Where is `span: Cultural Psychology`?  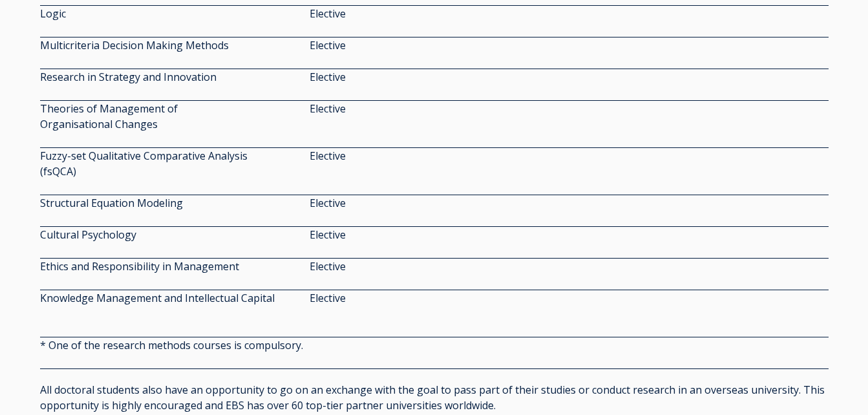 span: Cultural Psychology is located at coordinates (88, 235).